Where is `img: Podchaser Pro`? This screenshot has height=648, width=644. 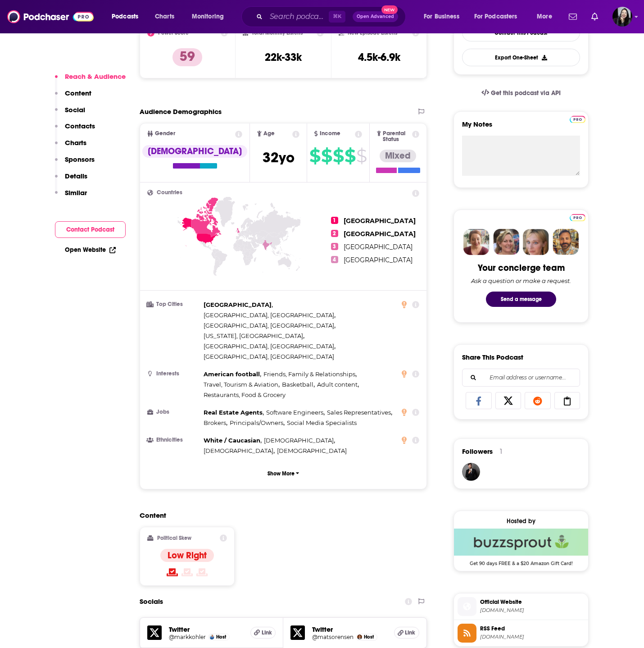
img: Podchaser Pro is located at coordinates (578, 119).